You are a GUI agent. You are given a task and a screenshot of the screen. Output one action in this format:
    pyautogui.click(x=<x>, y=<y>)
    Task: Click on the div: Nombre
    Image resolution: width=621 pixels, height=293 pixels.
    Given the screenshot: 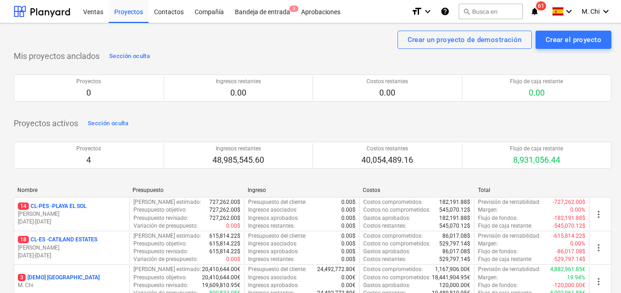 What is the action you would take?
    pyautogui.click(x=71, y=190)
    